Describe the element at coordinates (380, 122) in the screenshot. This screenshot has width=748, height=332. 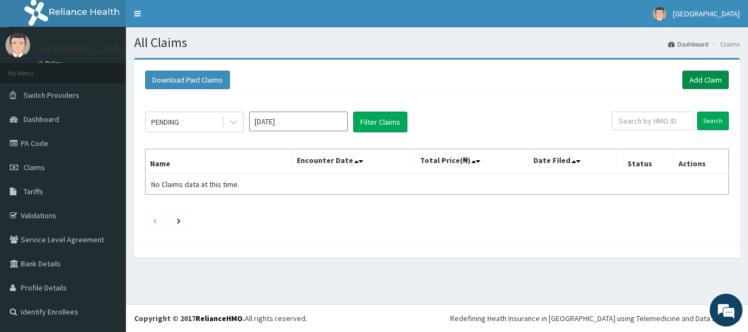
I see `button: Filter Claims` at that location.